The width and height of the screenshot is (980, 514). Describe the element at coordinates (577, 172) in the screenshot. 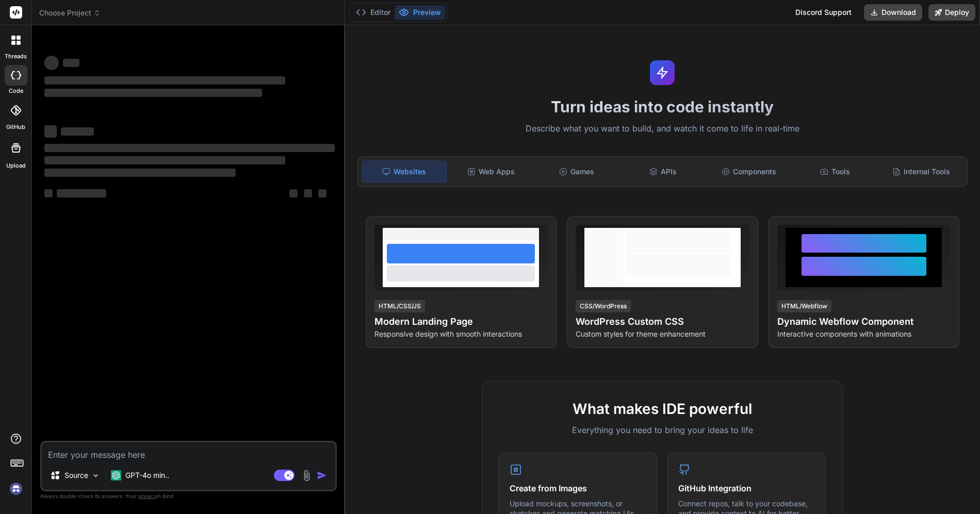

I see `div: Games` at that location.